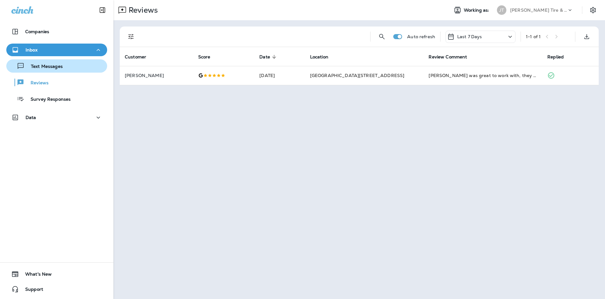 The image size is (605, 299). Describe the element at coordinates (35, 275) in the screenshot. I see `span: What's New` at that location.